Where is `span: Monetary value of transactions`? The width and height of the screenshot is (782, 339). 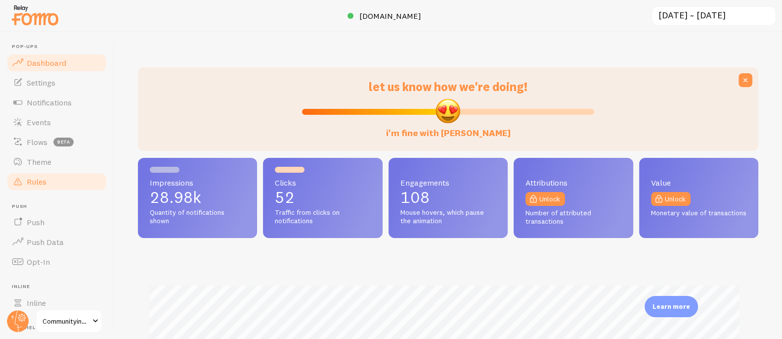
span: Monetary value of transactions is located at coordinates (699, 213).